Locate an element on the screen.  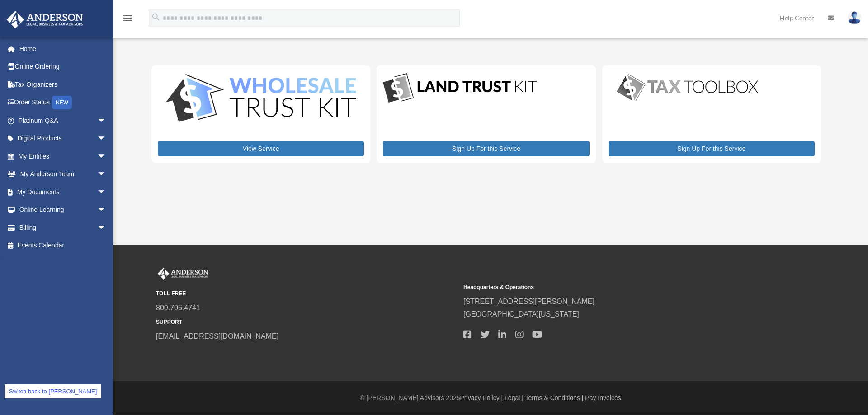
a: Platinum Q&Aarrow_drop_down is located at coordinates (63, 121).